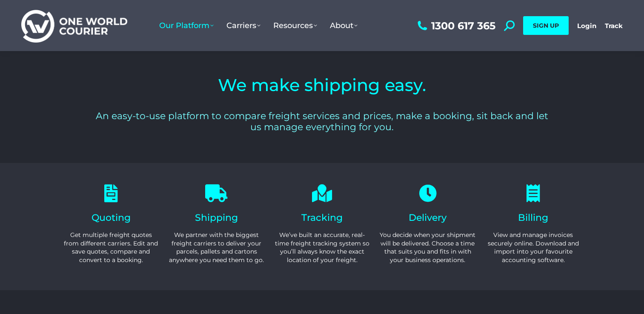 The image size is (644, 314). What do you see at coordinates (244, 26) in the screenshot?
I see `a: Carriers` at bounding box center [244, 26].